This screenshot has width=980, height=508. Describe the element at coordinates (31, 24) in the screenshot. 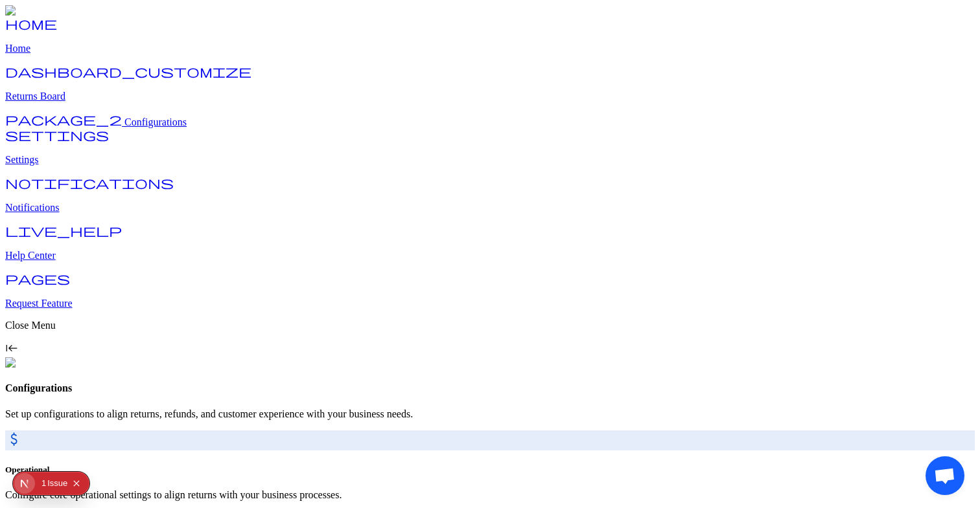

I see `span: home` at that location.